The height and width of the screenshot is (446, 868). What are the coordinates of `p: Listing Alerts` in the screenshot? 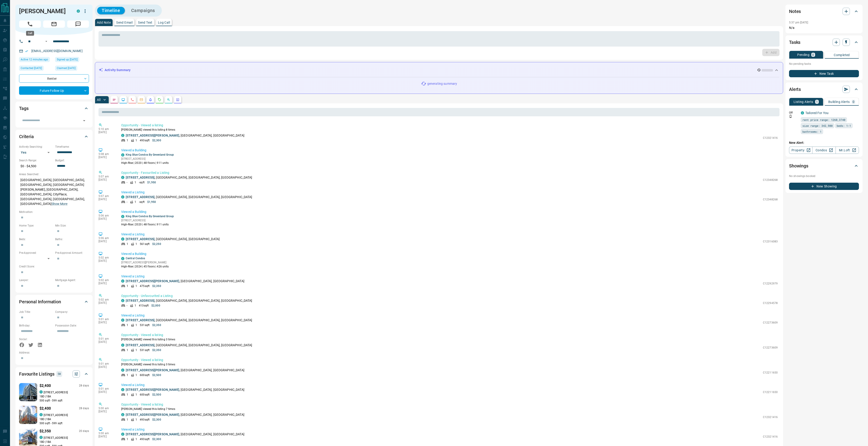 It's located at (803, 102).